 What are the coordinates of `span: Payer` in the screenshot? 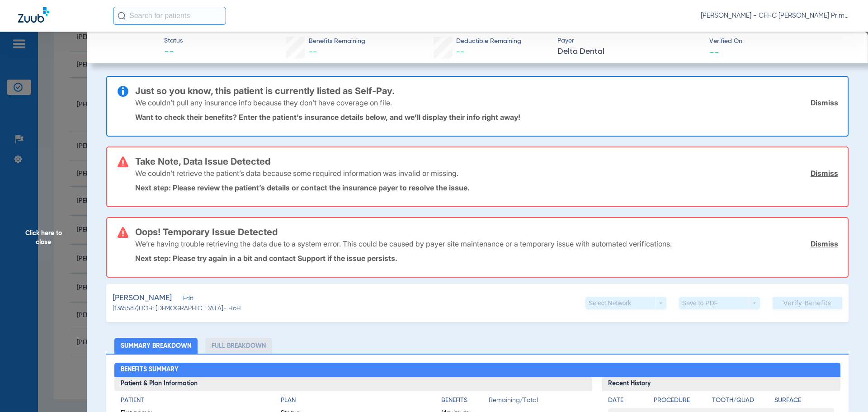 It's located at (629, 40).